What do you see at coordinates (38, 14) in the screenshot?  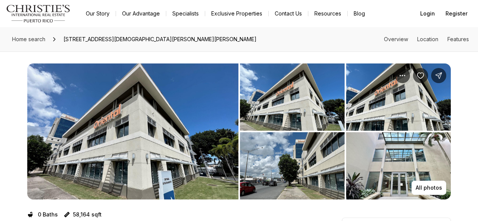 I see `a: logo` at bounding box center [38, 14].